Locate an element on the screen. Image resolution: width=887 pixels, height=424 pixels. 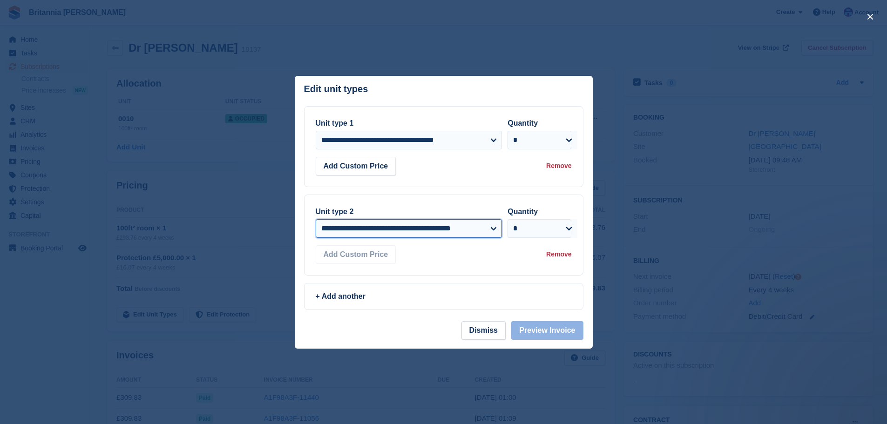
div: + Add another is located at coordinates (444, 296).